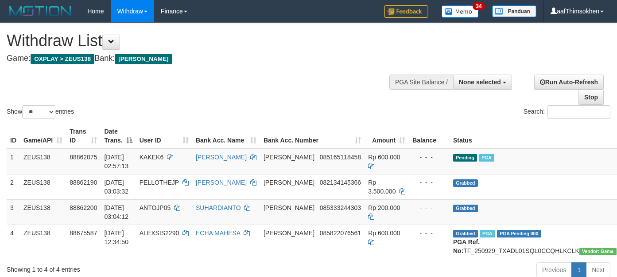 The width and height of the screenshot is (617, 277). I want to click on span: PELLOTHEJP, so click(159, 182).